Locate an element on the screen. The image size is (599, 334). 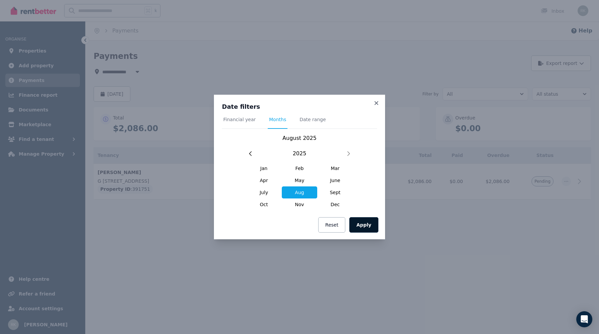
span: May is located at coordinates (299, 180).